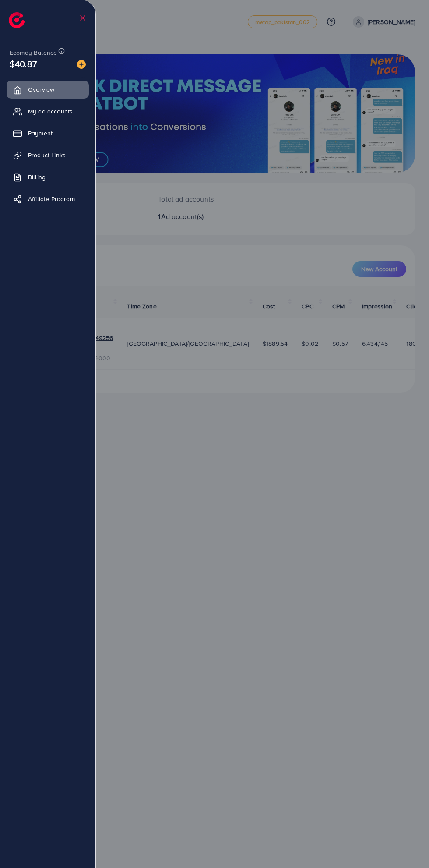 Image resolution: width=429 pixels, height=868 pixels. What do you see at coordinates (48, 133) in the screenshot?
I see `a: Payment` at bounding box center [48, 133].